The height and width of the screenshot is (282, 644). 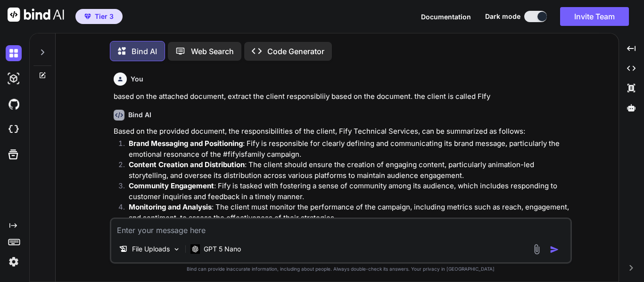 What do you see at coordinates (144, 51) in the screenshot?
I see `p: Bind AI` at bounding box center [144, 51].